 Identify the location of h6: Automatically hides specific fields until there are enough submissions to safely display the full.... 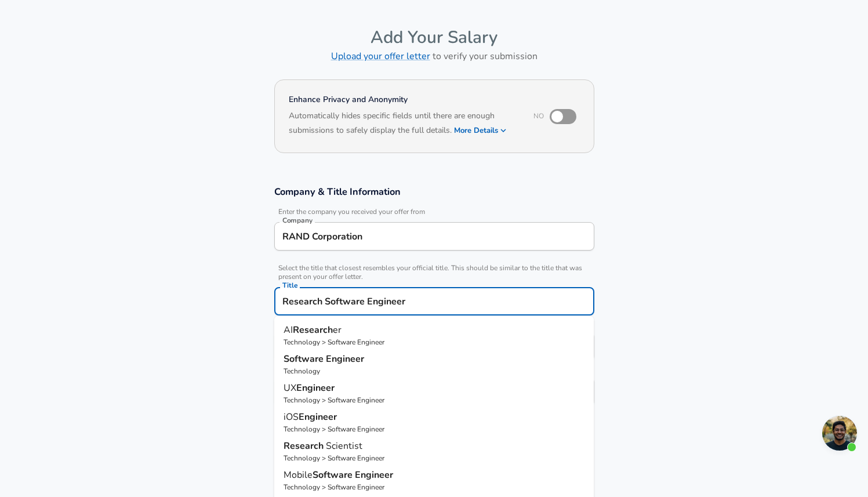
(403, 124).